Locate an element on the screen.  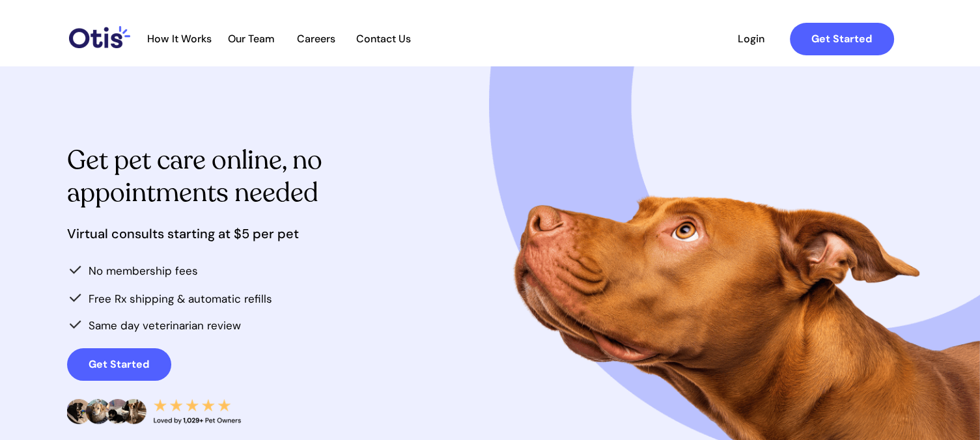
span: Get pet care online, no appointments needed is located at coordinates (194, 176).